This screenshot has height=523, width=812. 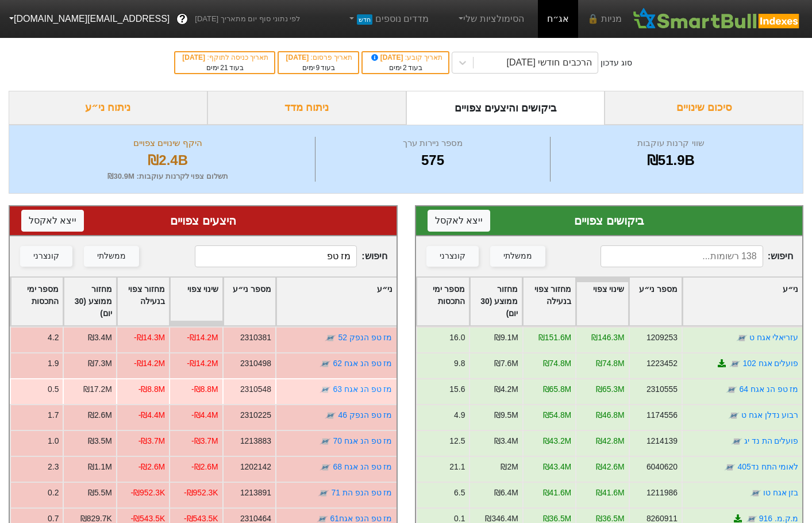 What do you see at coordinates (168, 143) in the screenshot?
I see `div: היקף שינויים צפויים` at bounding box center [168, 143].